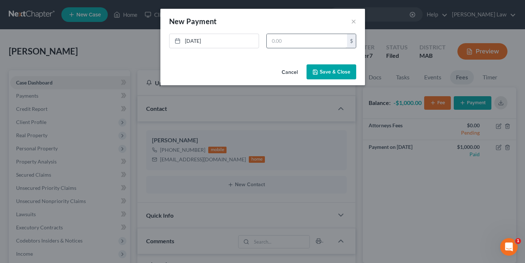  I want to click on input: 0.00, so click(307, 41).